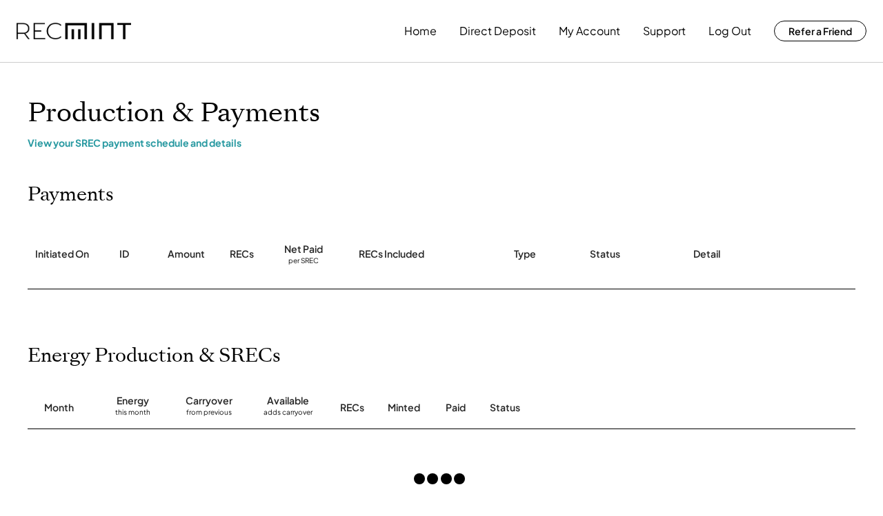 The image size is (883, 516). What do you see at coordinates (303, 250) in the screenshot?
I see `div: Net Paid` at bounding box center [303, 250].